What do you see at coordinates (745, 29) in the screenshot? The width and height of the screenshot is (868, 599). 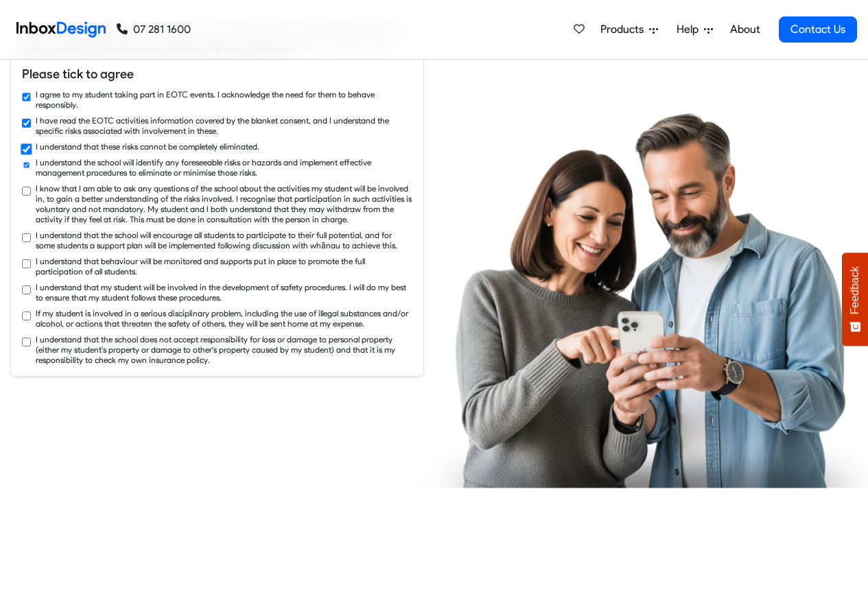 I see `a: About` at bounding box center [745, 29].